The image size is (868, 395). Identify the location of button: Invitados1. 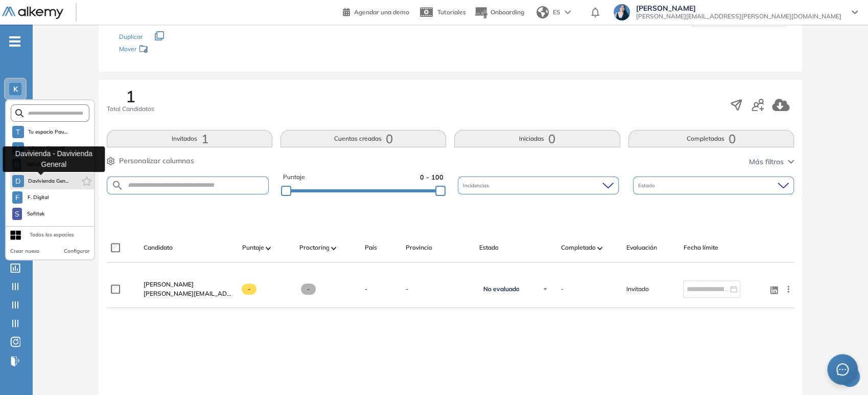
(190, 138).